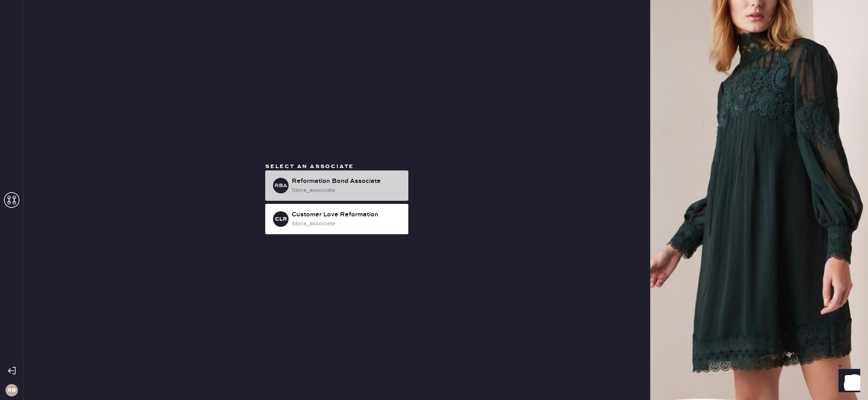 The image size is (868, 400). Describe the element at coordinates (281, 185) in the screenshot. I see `h3: RBA` at that location.